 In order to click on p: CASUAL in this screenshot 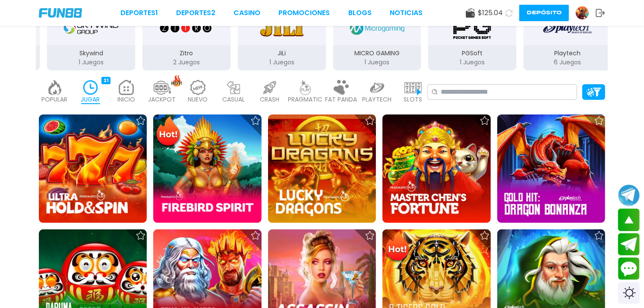, I will do `click(234, 99)`.